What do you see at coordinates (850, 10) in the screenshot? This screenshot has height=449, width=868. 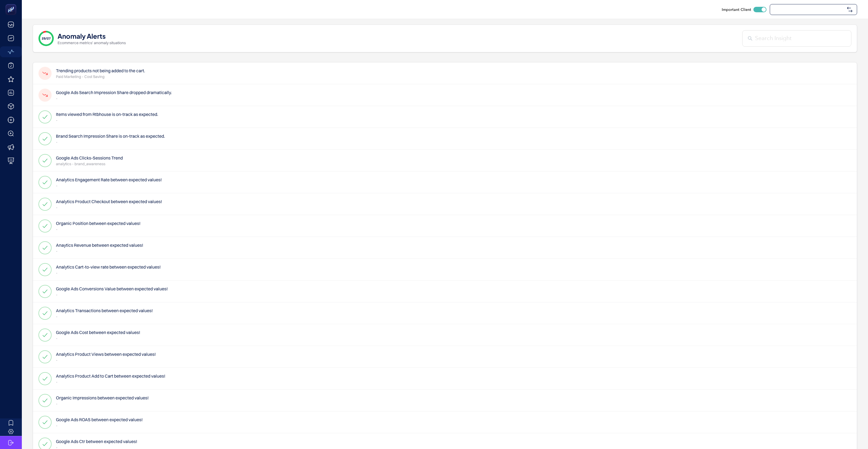 I see `img: svg%3e` at bounding box center [850, 10].